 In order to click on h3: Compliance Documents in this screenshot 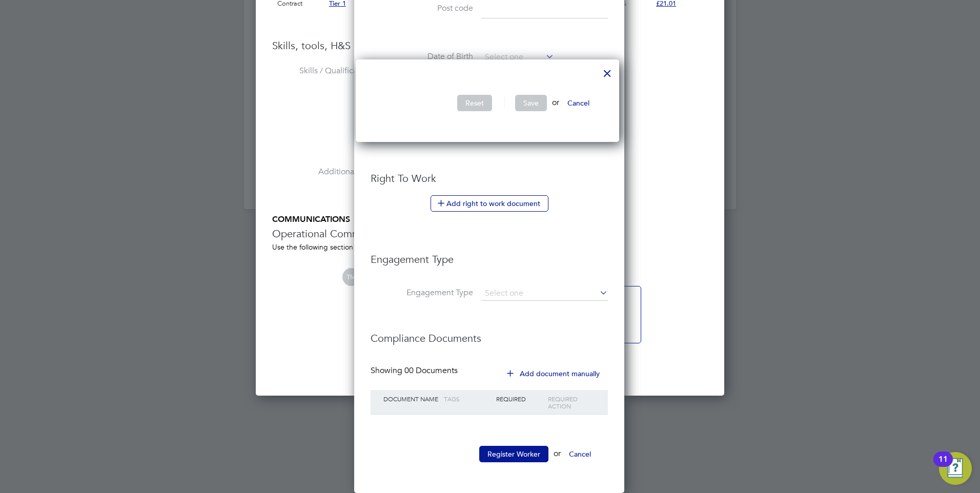, I will do `click(489, 333)`.